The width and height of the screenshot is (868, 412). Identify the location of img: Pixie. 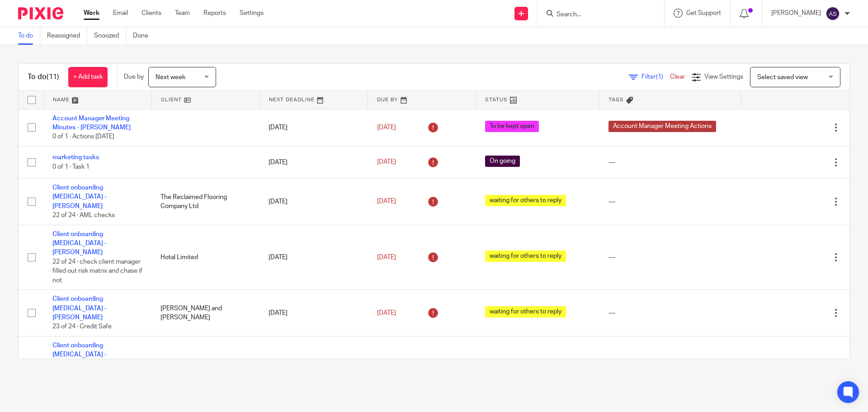
(41, 13).